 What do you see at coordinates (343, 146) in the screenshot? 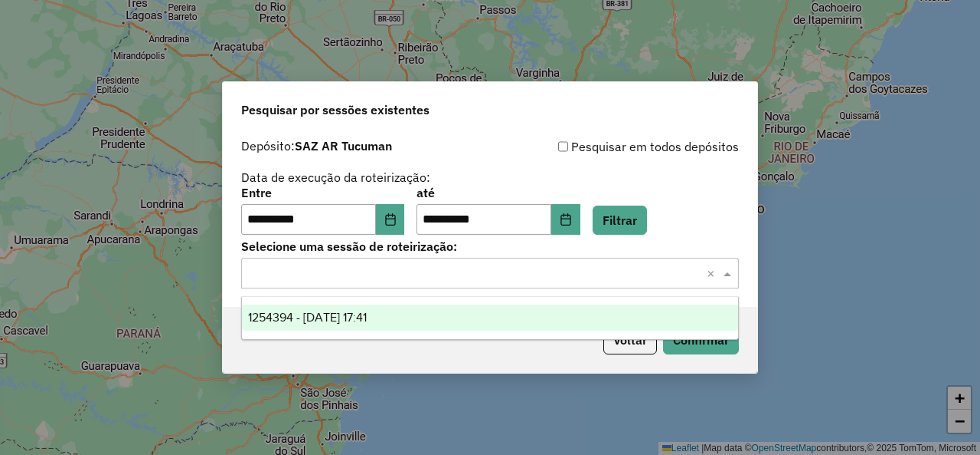
I see `strong: SAZ AR Tucuman` at bounding box center [343, 146].